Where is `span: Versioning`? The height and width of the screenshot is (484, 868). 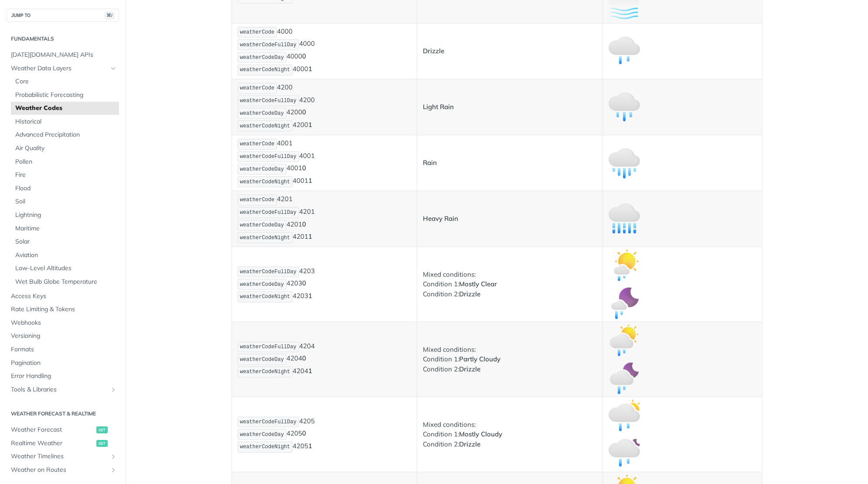 span: Versioning is located at coordinates (64, 336).